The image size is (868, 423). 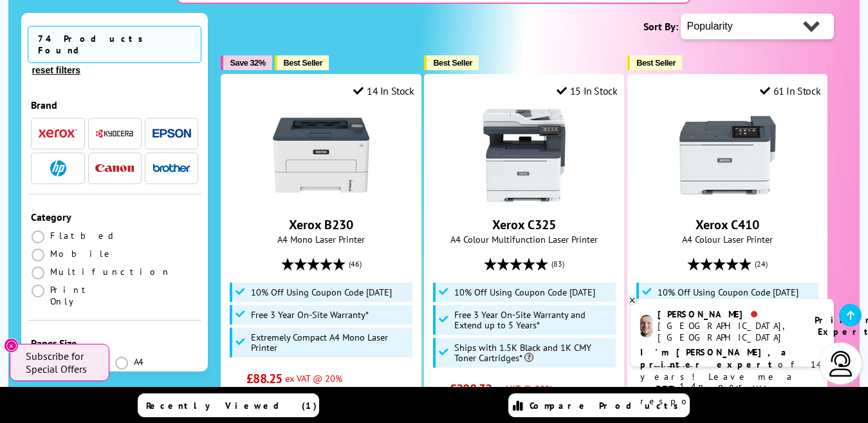 I want to click on button: reset filters, so click(x=56, y=70).